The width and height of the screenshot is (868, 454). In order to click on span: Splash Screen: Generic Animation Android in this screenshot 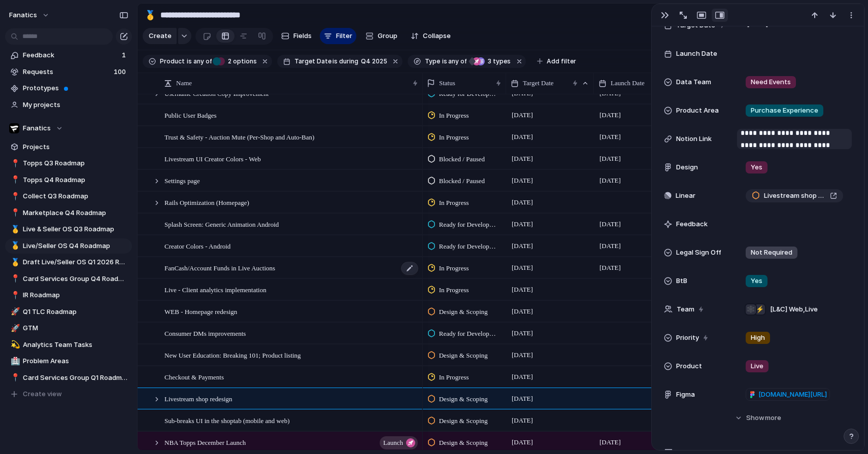, I will do `click(221, 224)`.